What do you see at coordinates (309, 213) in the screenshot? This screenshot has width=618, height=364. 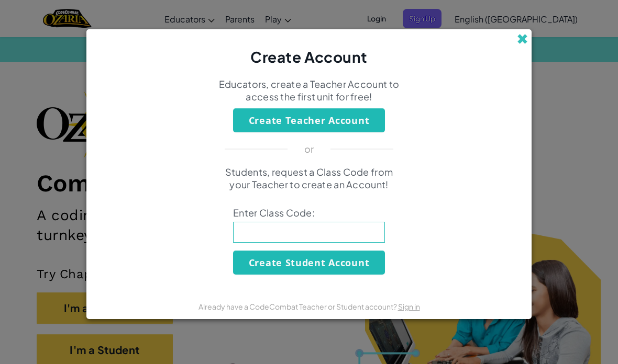 I see `span: Enter Class Code:` at bounding box center [309, 213].